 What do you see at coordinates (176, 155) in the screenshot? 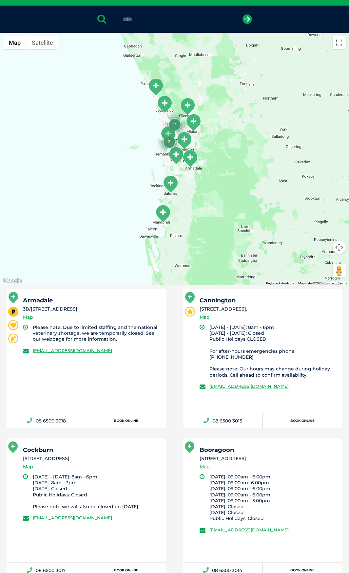
I see `div: Cockburn` at bounding box center [176, 155].